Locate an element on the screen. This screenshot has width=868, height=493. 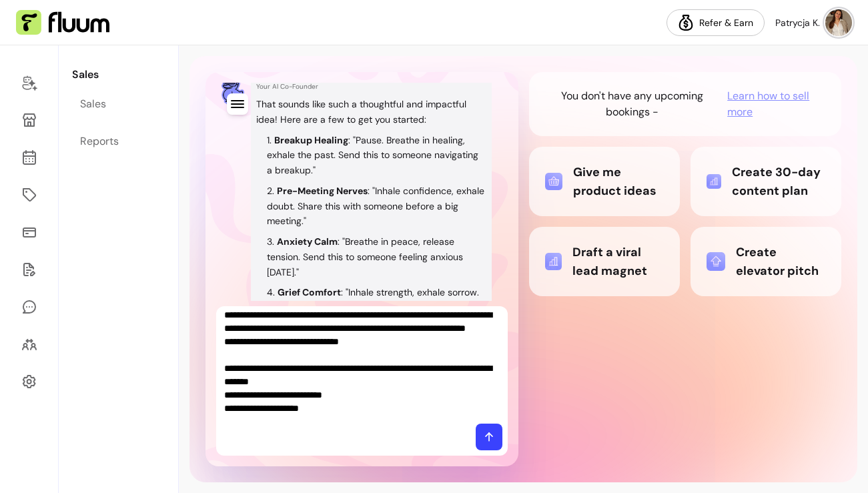
p: : "Inhale strength, exhale sorrow. Share with someone who’s received tough news." is located at coordinates (373, 299).